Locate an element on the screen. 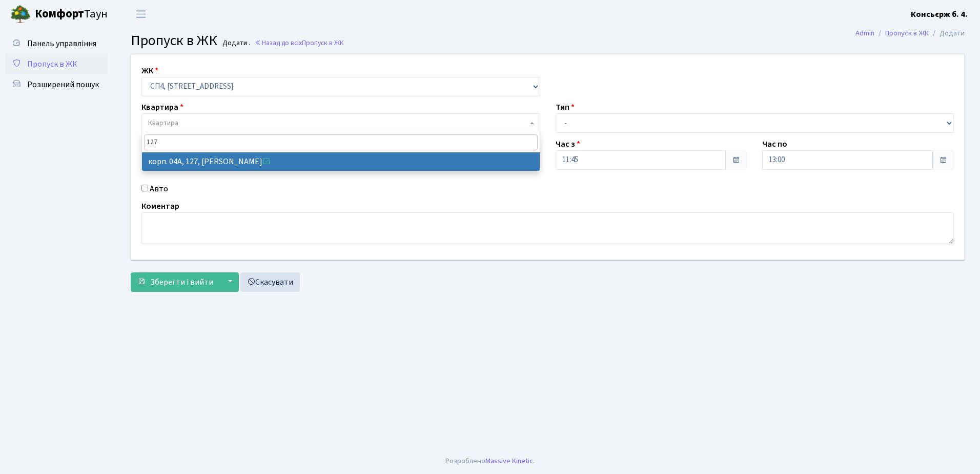 This screenshot has height=474, width=980. a: Розширений пошук is located at coordinates (56, 85).